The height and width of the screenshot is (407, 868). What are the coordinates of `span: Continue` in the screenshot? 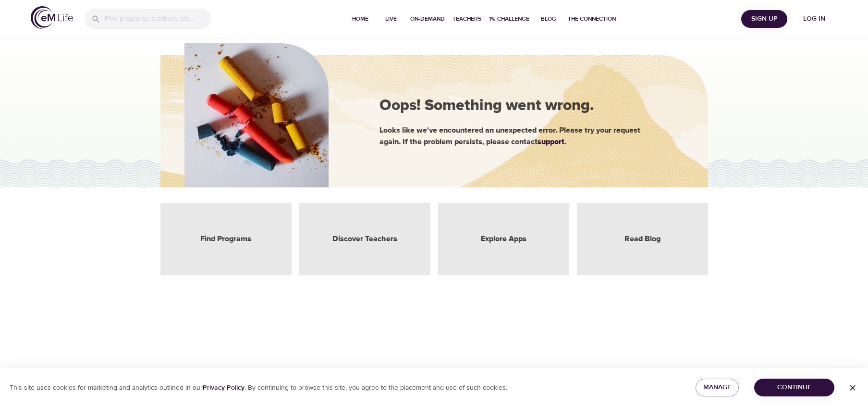 It's located at (794, 387).